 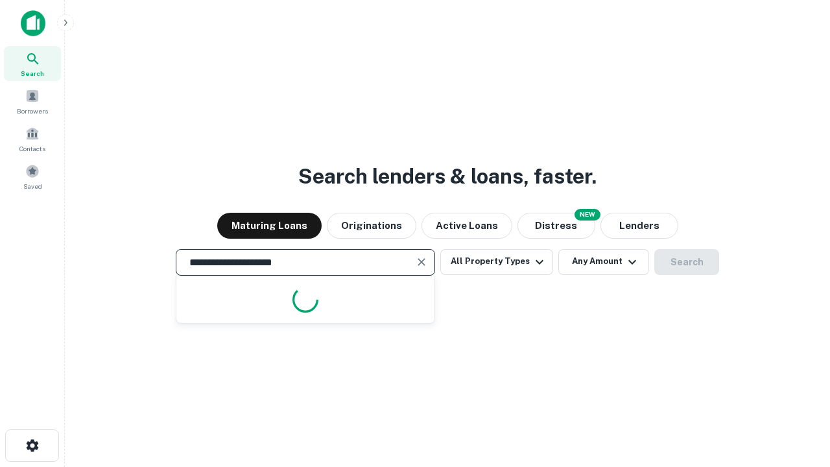 I want to click on button: Maturing Loans, so click(x=269, y=226).